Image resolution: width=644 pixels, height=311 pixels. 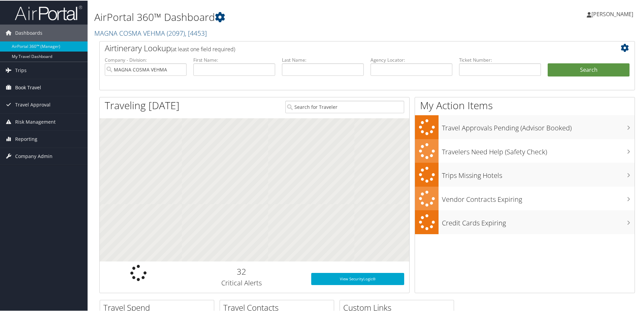 I want to click on a: View SecurityLogic®, so click(x=358, y=279).